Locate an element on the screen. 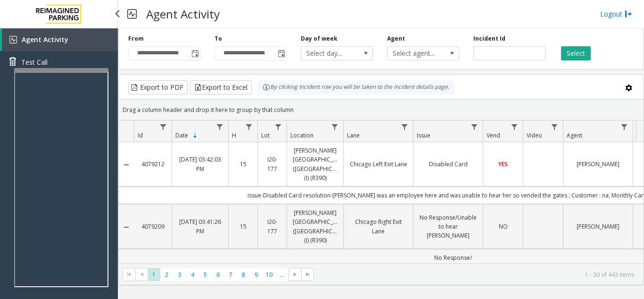 The height and width of the screenshot is (299, 644). span: Page 5 is located at coordinates (205, 275).